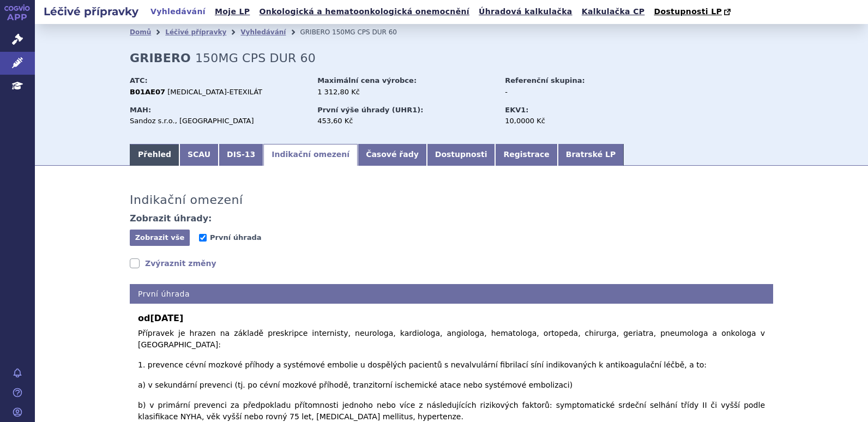  Describe the element at coordinates (140, 32) in the screenshot. I see `a: Domů` at that location.